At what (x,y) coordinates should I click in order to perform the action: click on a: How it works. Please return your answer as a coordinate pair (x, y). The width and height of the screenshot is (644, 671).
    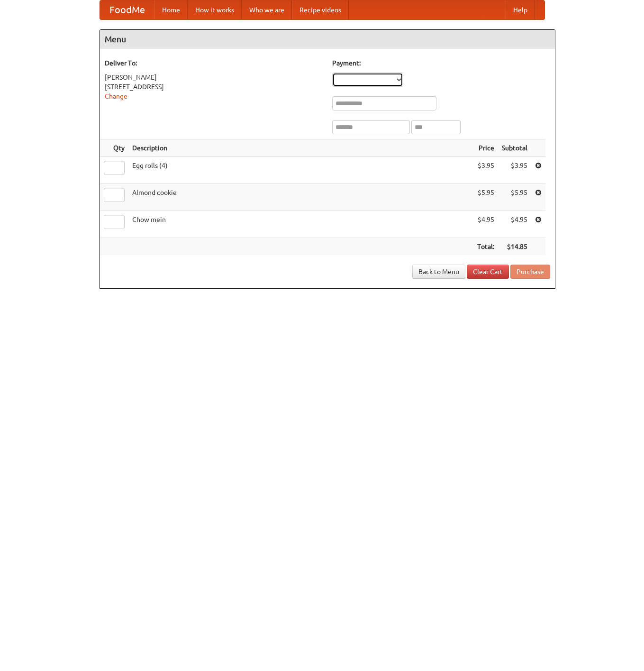
    Looking at the image, I should click on (214, 10).